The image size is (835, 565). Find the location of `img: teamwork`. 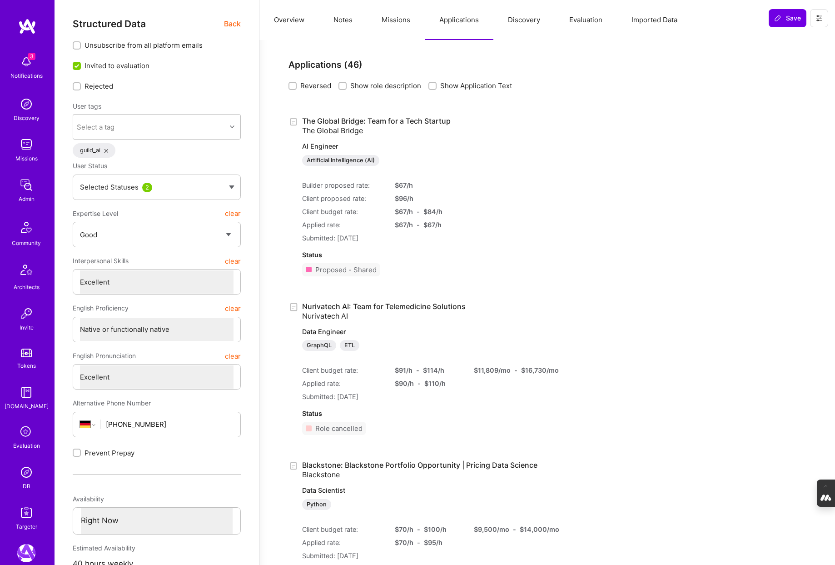

img: teamwork is located at coordinates (26, 144).